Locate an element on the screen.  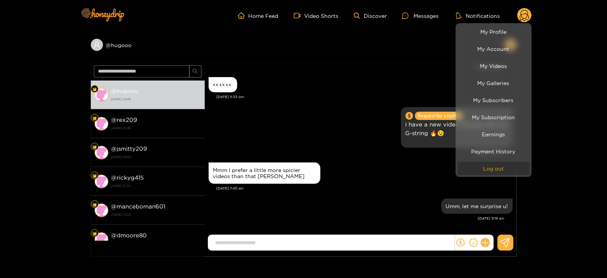
a: My Galleries is located at coordinates (493, 83).